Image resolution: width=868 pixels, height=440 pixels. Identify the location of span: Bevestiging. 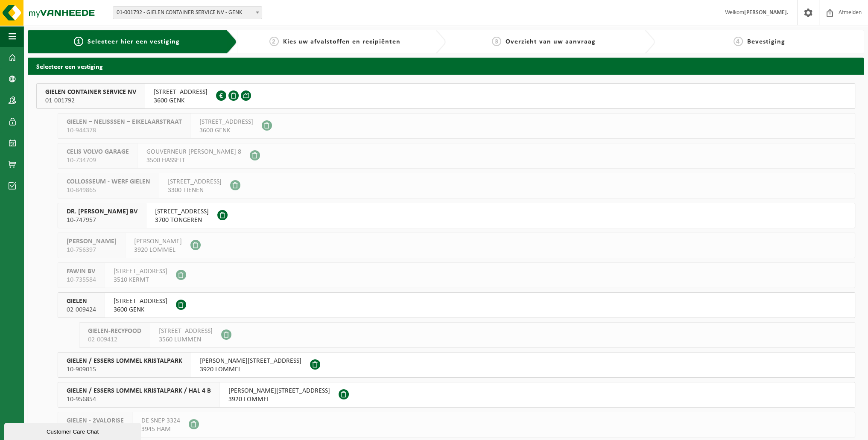
(766, 42).